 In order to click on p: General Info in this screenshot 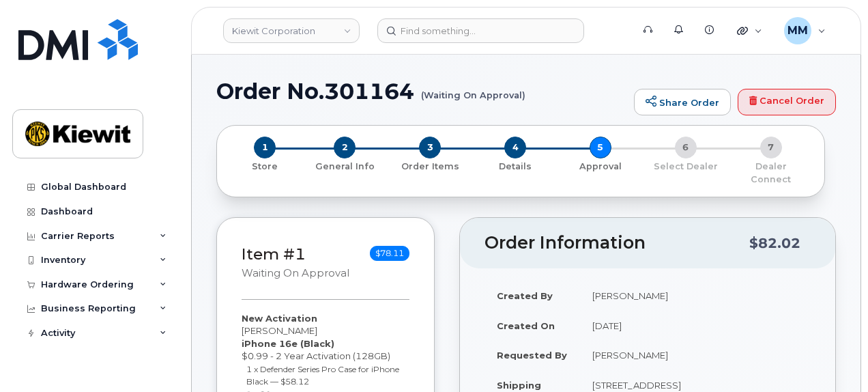, I will do `click(345, 166)`.